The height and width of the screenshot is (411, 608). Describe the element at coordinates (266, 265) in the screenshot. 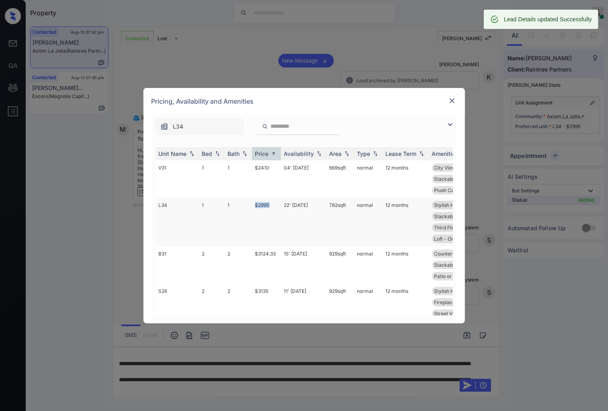

I see `td: $3124.33` at that location.